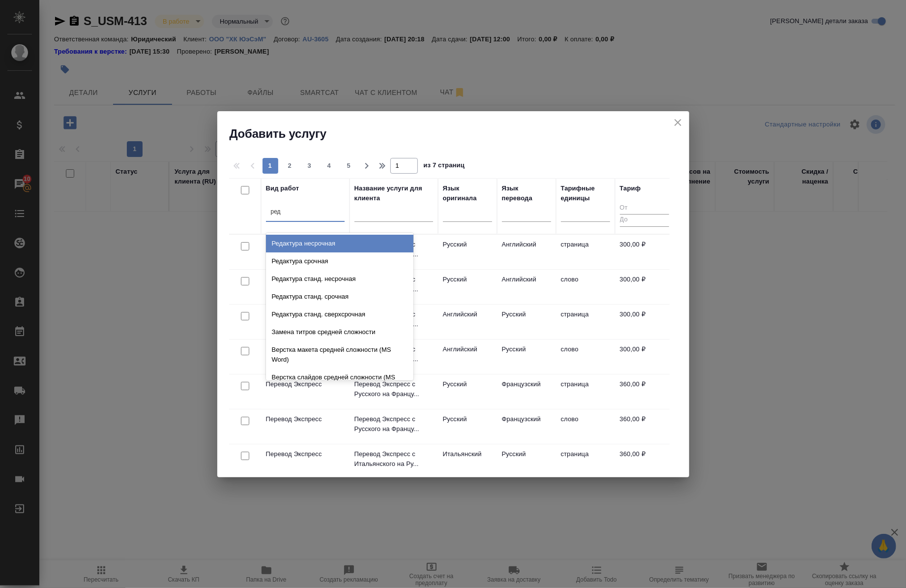 This screenshot has width=906, height=588. What do you see at coordinates (310, 166) in the screenshot?
I see `button: 3` at bounding box center [310, 166].